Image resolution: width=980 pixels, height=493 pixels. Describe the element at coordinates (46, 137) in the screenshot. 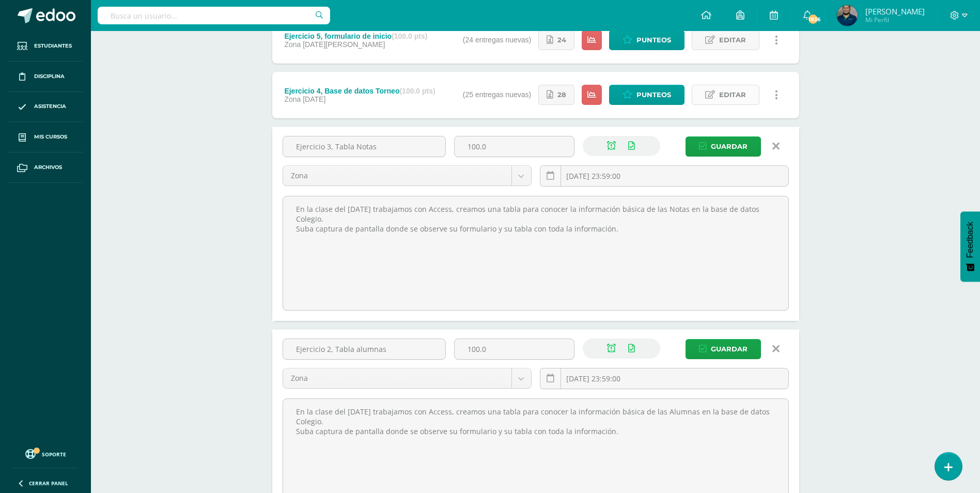

I see `a: Mis cursos` at that location.